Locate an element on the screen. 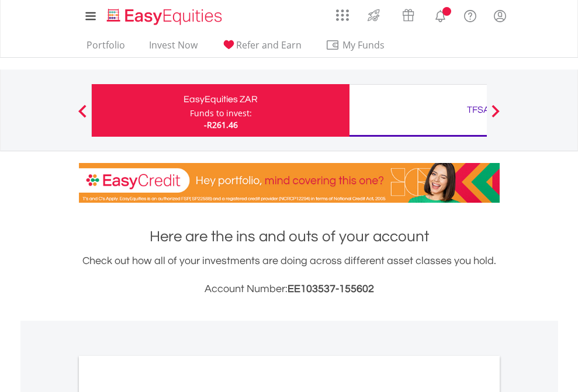 This screenshot has height=392, width=578. h1: Here are the ins and outs of your account is located at coordinates (289, 237).